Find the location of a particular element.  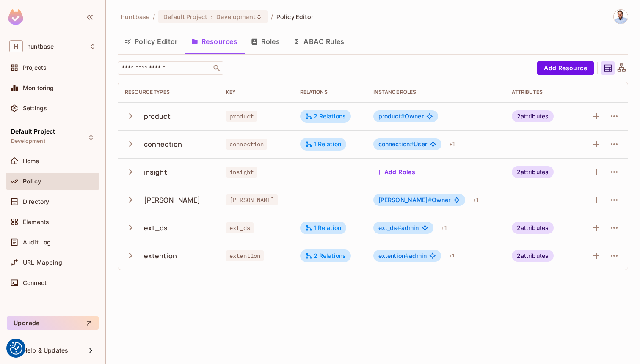

button: Consent Preferences is located at coordinates (16, 348).